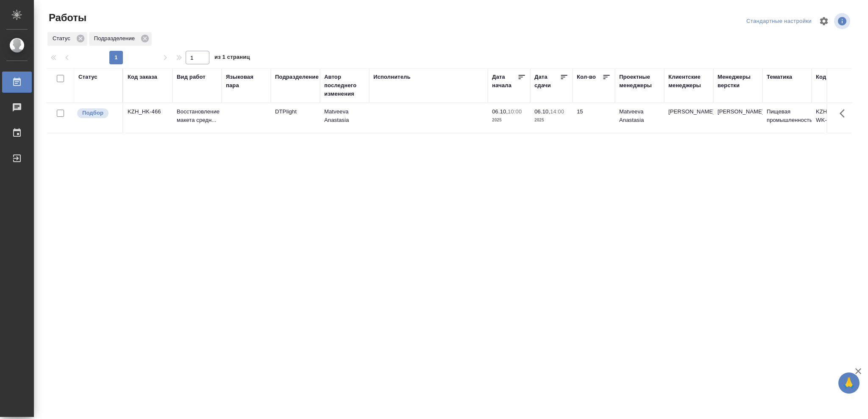 The height and width of the screenshot is (419, 868). What do you see at coordinates (93, 113) in the screenshot?
I see `p: Подбор` at bounding box center [93, 113].